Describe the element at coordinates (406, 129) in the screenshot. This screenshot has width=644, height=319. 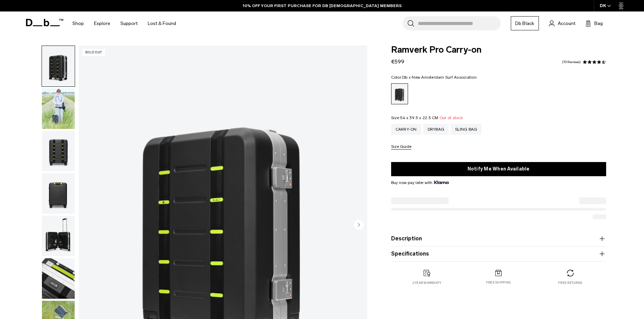
I see `a: Carry-on` at that location.